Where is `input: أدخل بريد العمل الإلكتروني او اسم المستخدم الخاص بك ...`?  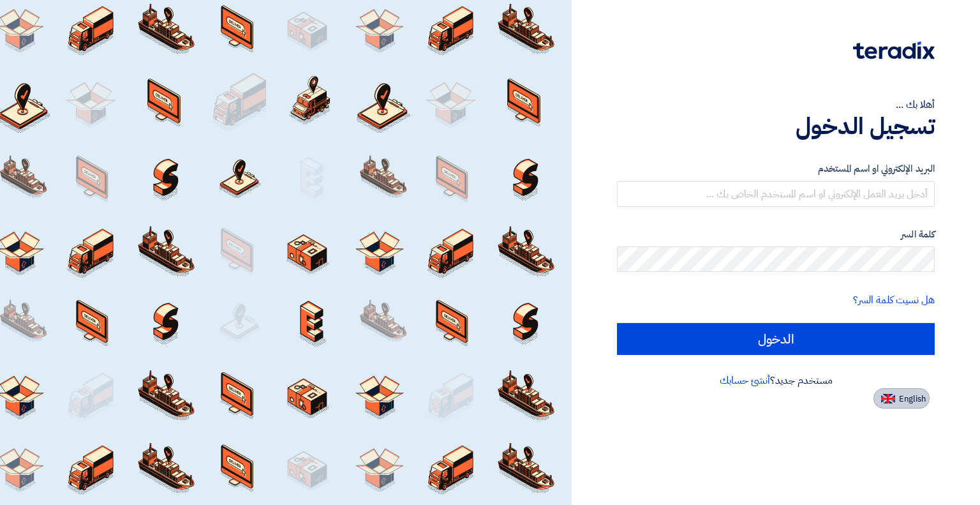 input: أدخل بريد العمل الإلكتروني او اسم المستخدم الخاص بك ... is located at coordinates (776, 194).